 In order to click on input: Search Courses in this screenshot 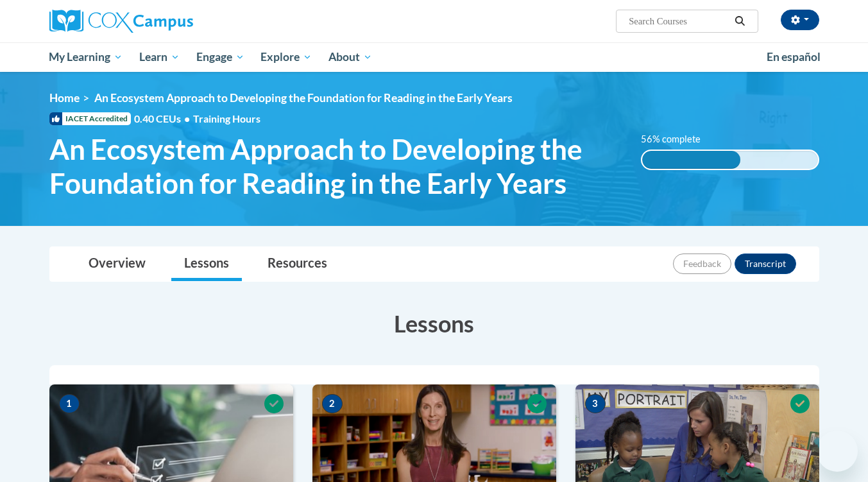, I will do `click(679, 21)`.